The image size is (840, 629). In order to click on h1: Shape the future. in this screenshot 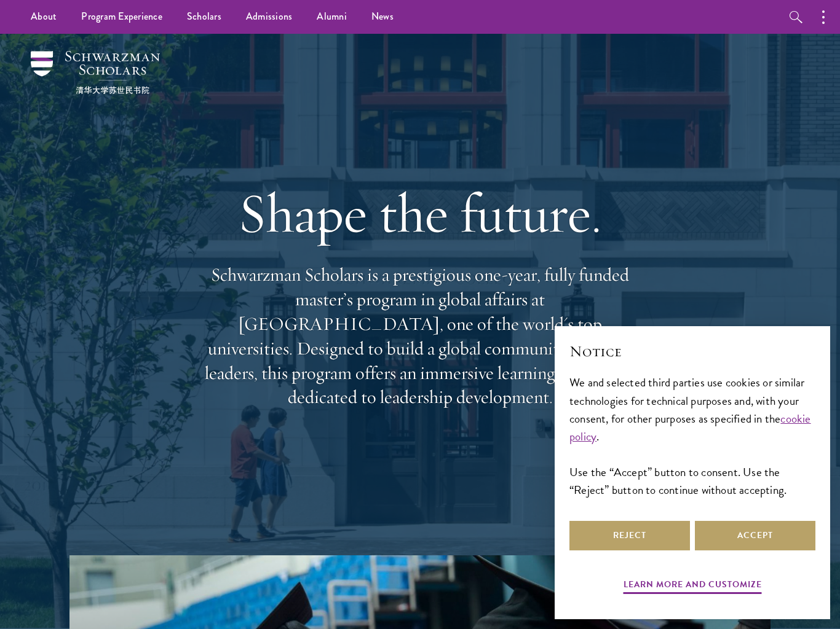, I will do `click(420, 213)`.